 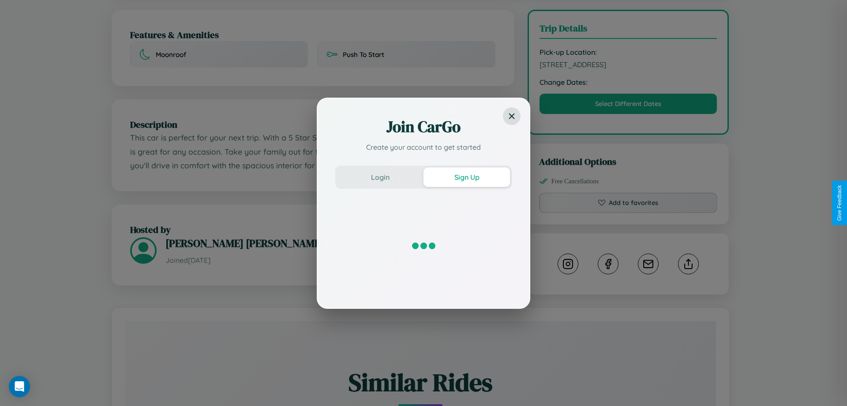 What do you see at coordinates (19, 386) in the screenshot?
I see `div: Open Intercom Messenger` at bounding box center [19, 386].